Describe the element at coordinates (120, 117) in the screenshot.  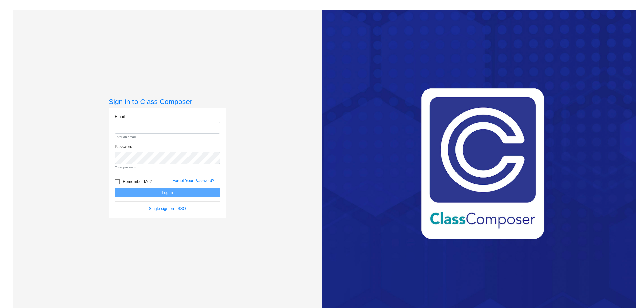
I see `label: Email` at that location.